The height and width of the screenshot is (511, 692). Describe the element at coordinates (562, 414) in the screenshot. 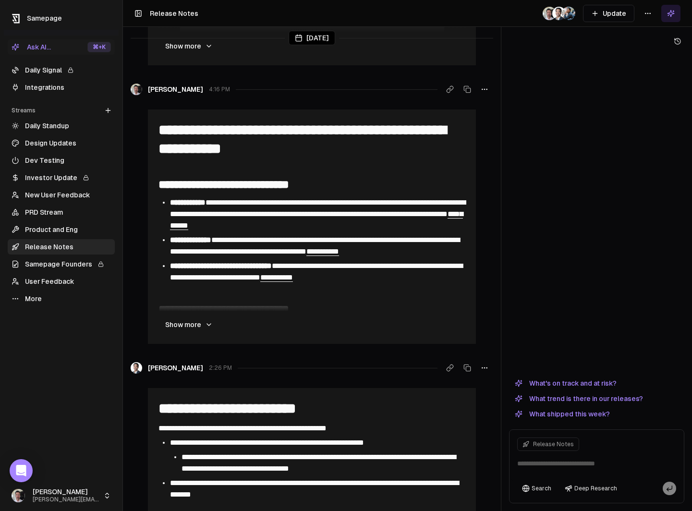

I see `button: What shipped this week?` at that location.